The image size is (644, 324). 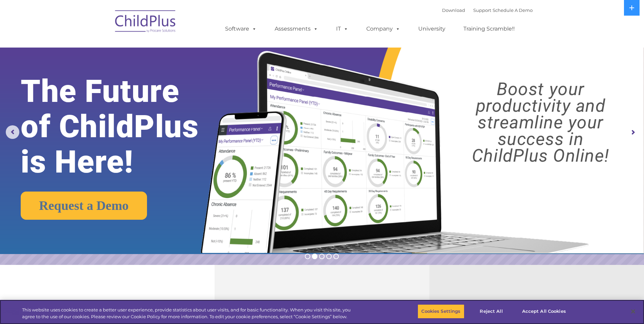 I want to click on a: Assessments, so click(x=297, y=29).